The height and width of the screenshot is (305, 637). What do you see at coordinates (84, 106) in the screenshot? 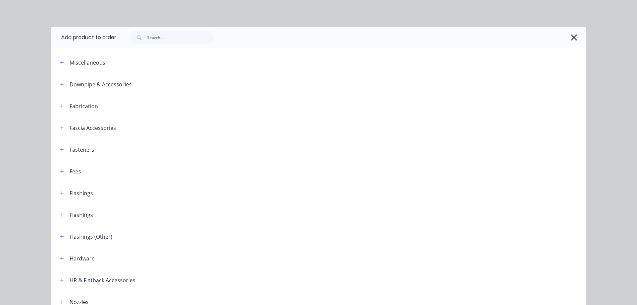
I see `div: Fabrication` at bounding box center [84, 106].